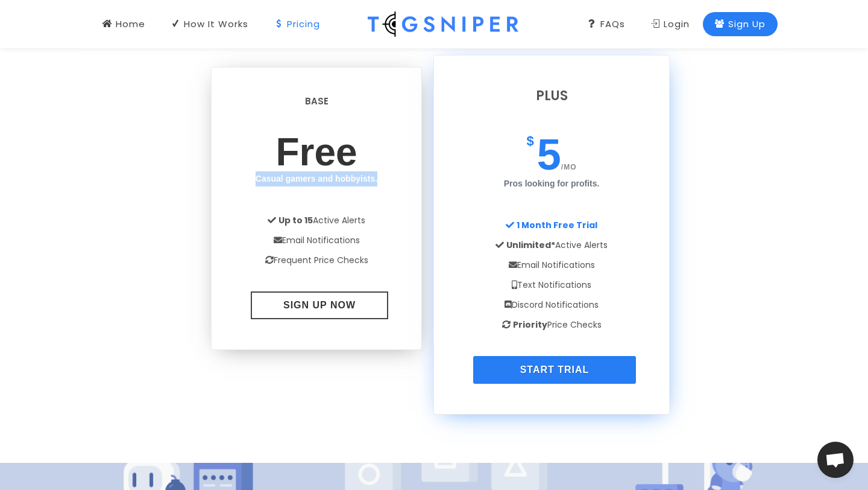  I want to click on p: Pros looking for profits., so click(552, 183).